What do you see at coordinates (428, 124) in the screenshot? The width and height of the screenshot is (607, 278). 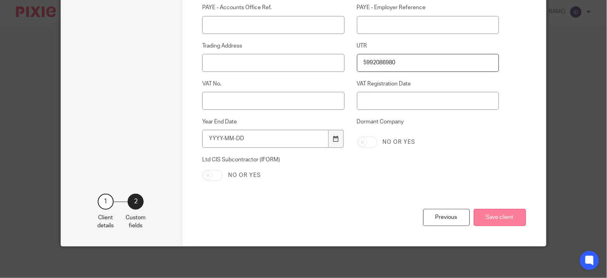 I see `label: Dormant Company` at bounding box center [428, 124].